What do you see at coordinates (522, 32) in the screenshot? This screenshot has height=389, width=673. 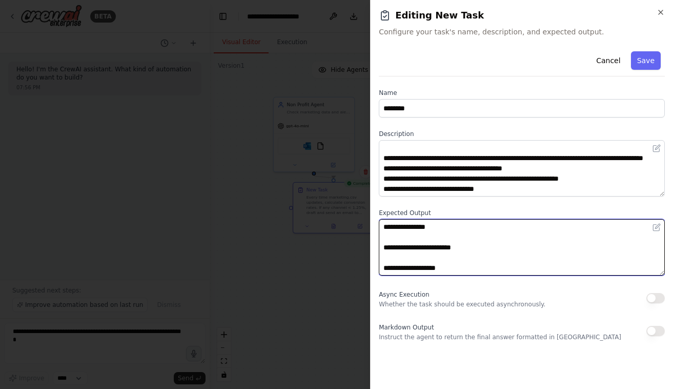 I see `span: Configure your task's name, description, and expected output.` at bounding box center [522, 32].